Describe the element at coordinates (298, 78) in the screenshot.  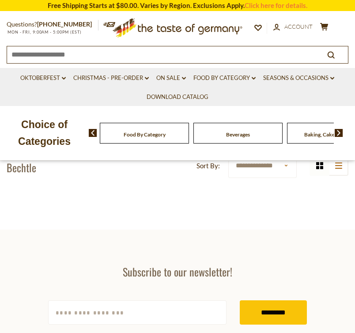
I see `a: Seasons & Occasions` at that location.